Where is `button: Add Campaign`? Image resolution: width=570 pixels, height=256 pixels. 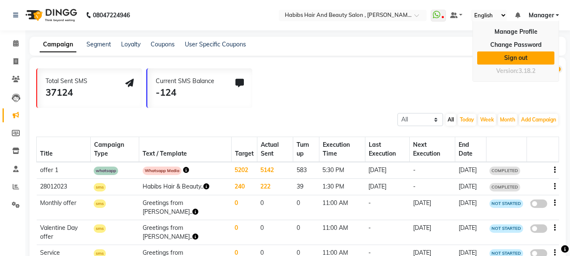
button: Add Campaign is located at coordinates (538, 120).